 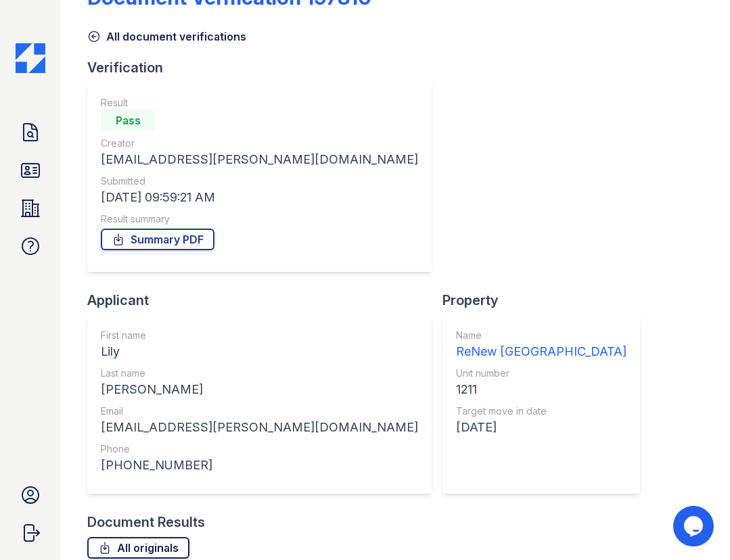 I want to click on div: Verification, so click(x=264, y=68).